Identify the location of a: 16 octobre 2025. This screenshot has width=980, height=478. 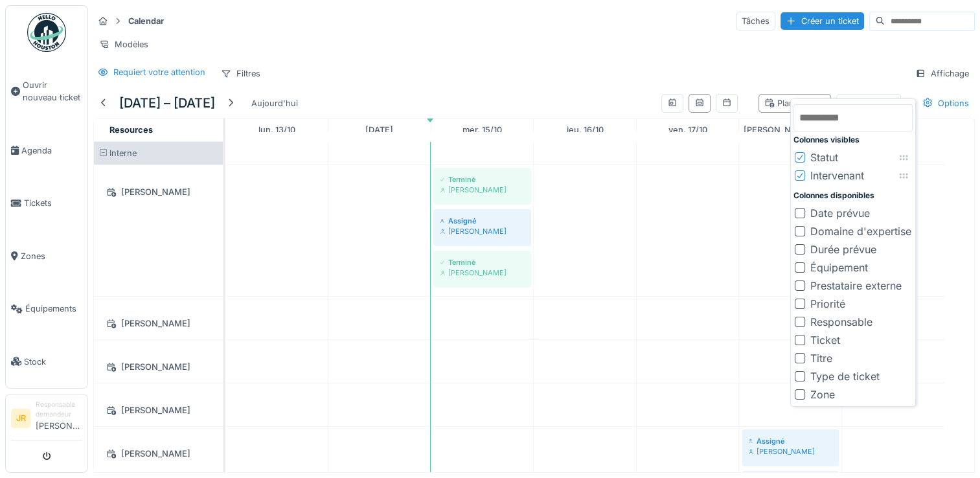
(585, 130).